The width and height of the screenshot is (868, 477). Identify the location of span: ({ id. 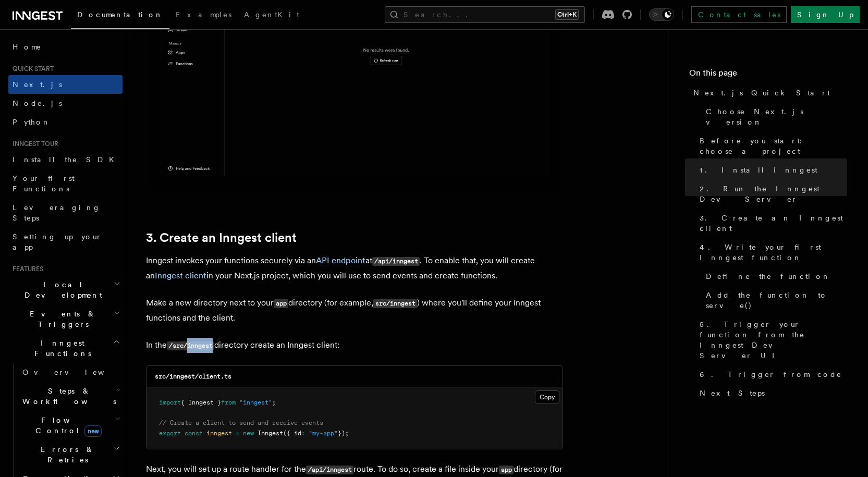
(292, 433).